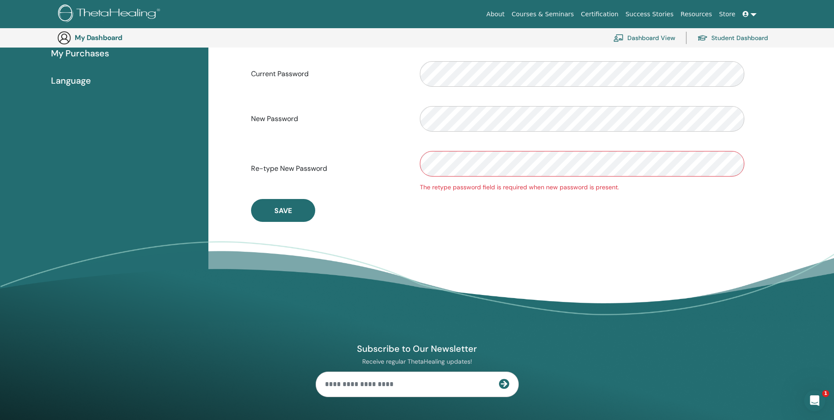  Describe the element at coordinates (703, 38) in the screenshot. I see `img: graduation-cap.svg` at that location.